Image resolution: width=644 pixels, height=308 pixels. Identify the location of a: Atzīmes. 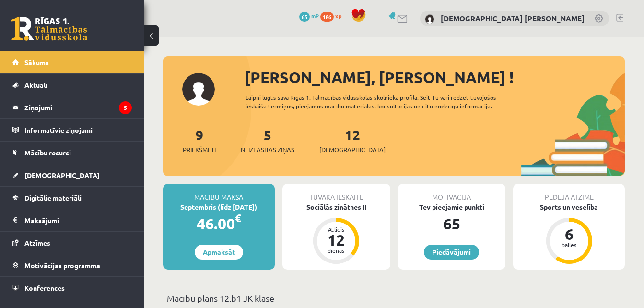
(72, 243).